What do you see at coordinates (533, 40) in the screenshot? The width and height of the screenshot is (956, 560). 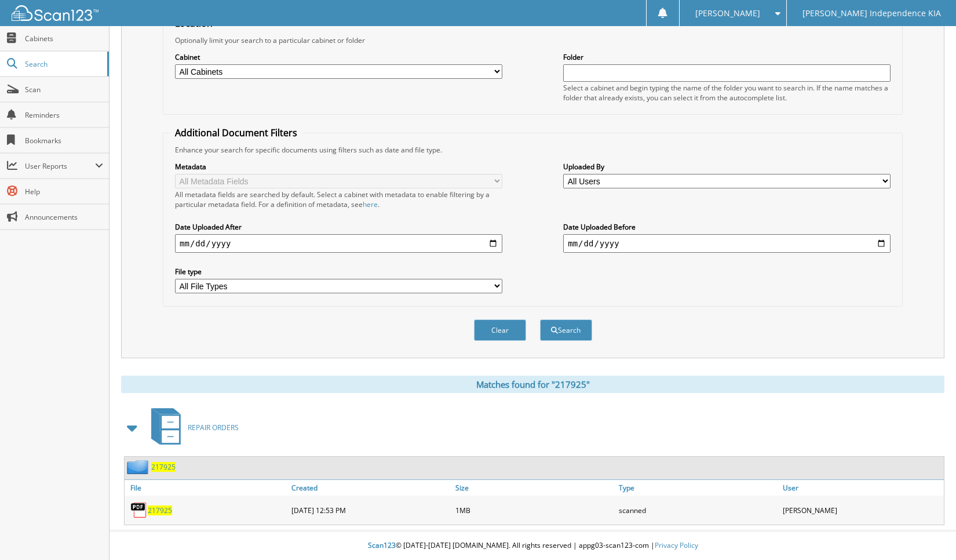 I see `div: Optionally limit your search to a particular cabinet or folder` at bounding box center [533, 40].